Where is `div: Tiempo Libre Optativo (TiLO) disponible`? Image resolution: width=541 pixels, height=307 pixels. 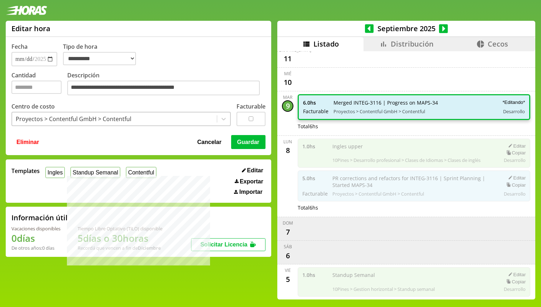
div: Tiempo Libre Optativo (TiLO) disponible is located at coordinates (120, 228).